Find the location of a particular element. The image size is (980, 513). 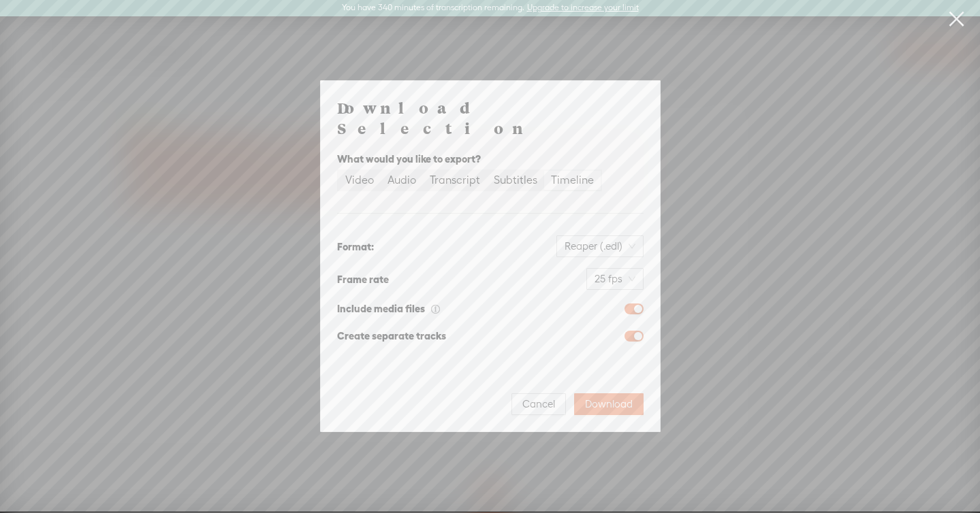

div: Transcript is located at coordinates (454, 180).